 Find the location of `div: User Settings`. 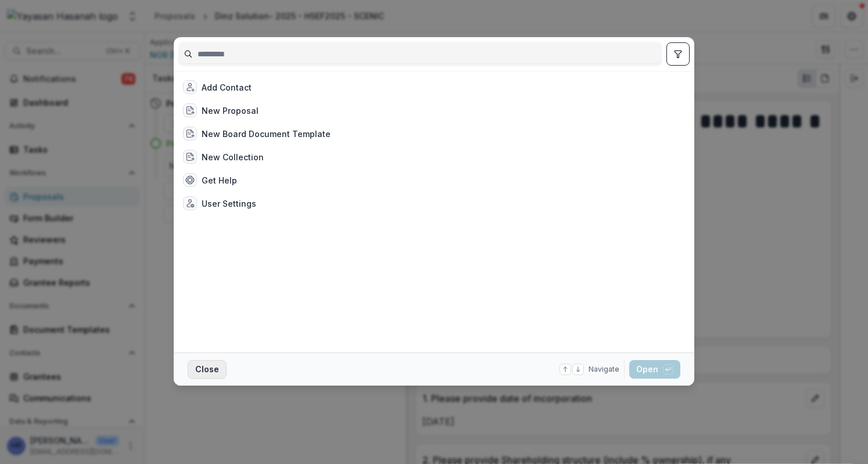

div: User Settings is located at coordinates (229, 203).